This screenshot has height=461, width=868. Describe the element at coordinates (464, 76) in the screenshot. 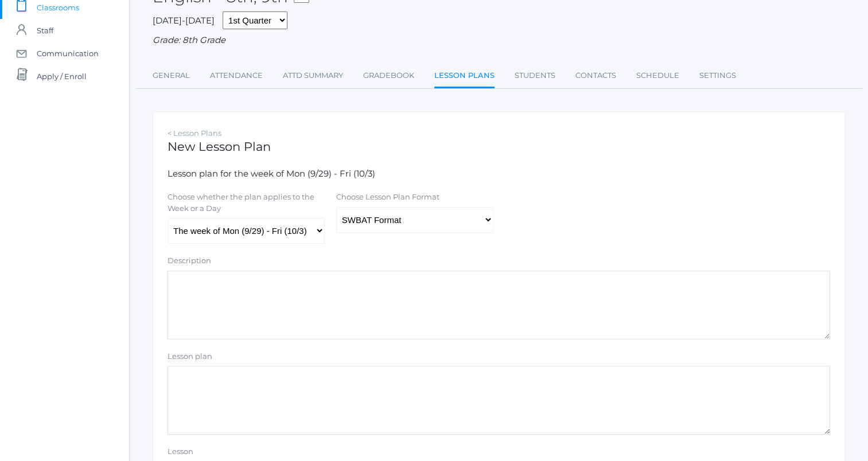

I see `a: Lesson Plans` at that location.